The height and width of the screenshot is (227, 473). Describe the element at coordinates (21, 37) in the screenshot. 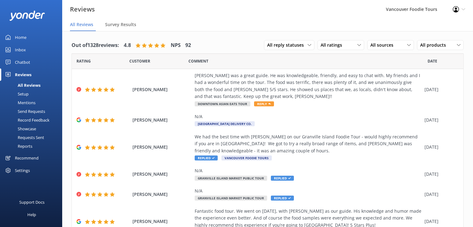

I see `div: Home` at that location.